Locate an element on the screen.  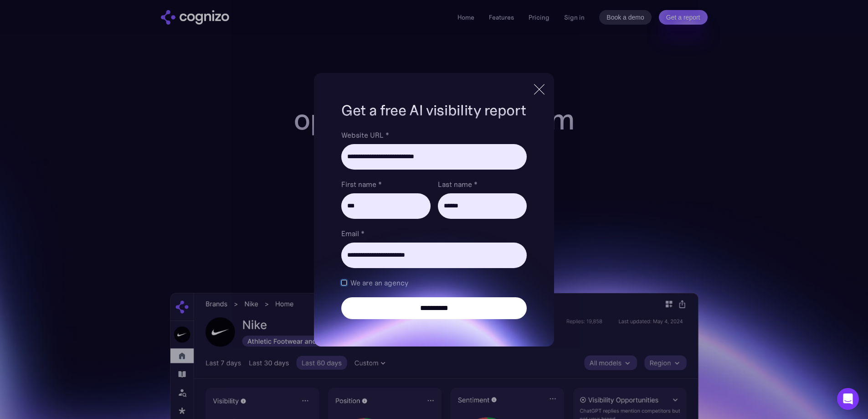
form: Brand Report Form is located at coordinates (434, 224).